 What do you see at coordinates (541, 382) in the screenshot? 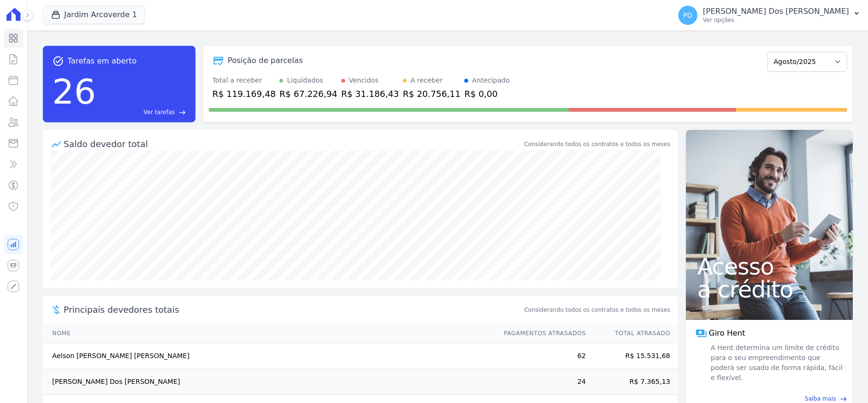
I see `td: 24` at bounding box center [541, 382].